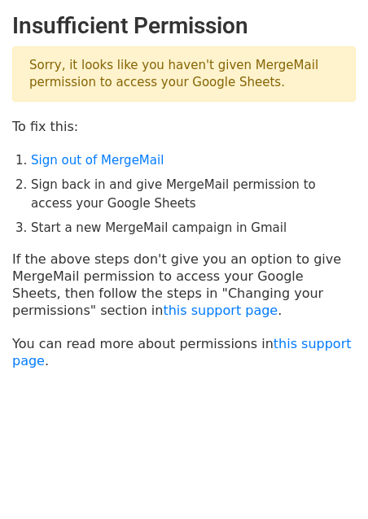 The image size is (368, 519). Describe the element at coordinates (193, 194) in the screenshot. I see `li: Sign back in and give MergeMail permission to access your Google Sheets` at that location.